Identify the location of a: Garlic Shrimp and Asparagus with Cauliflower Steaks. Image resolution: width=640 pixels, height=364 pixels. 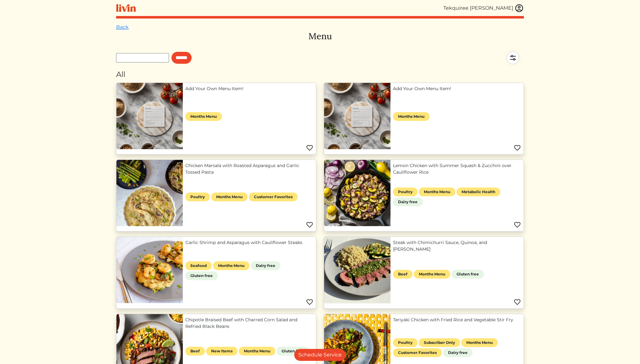
(250, 242).